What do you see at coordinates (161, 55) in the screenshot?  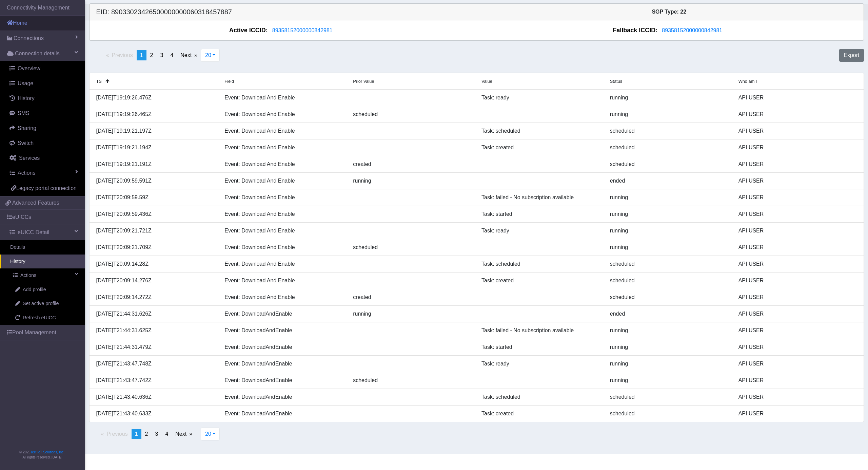 I see `span: 3` at bounding box center [161, 55].